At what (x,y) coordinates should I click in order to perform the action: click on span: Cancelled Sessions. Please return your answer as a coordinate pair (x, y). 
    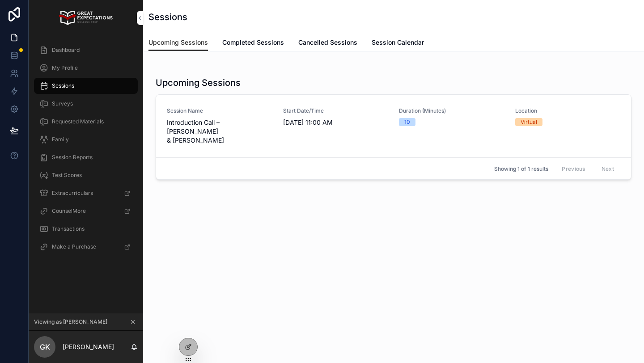
    Looking at the image, I should click on (327, 42).